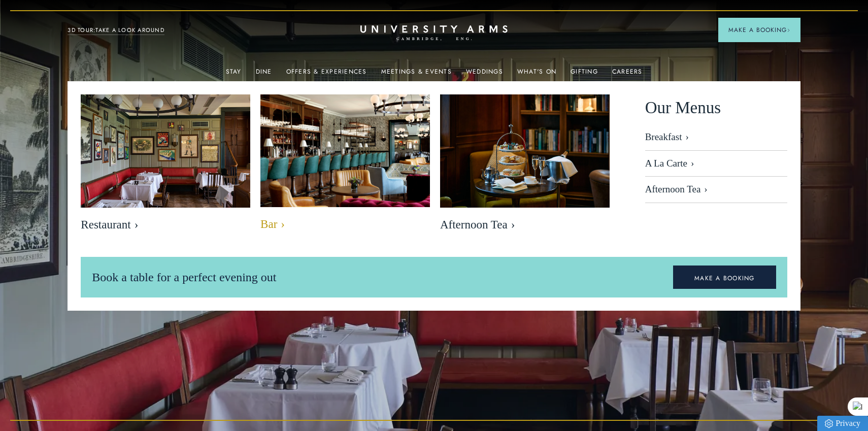 This screenshot has width=868, height=431. Describe the element at coordinates (843, 424) in the screenshot. I see `a: Privacy` at that location.